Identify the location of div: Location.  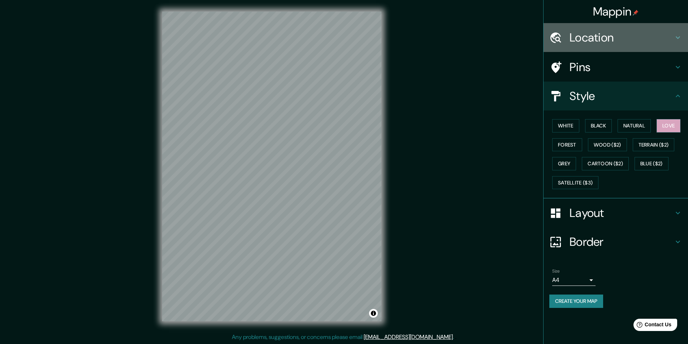
(615, 38).